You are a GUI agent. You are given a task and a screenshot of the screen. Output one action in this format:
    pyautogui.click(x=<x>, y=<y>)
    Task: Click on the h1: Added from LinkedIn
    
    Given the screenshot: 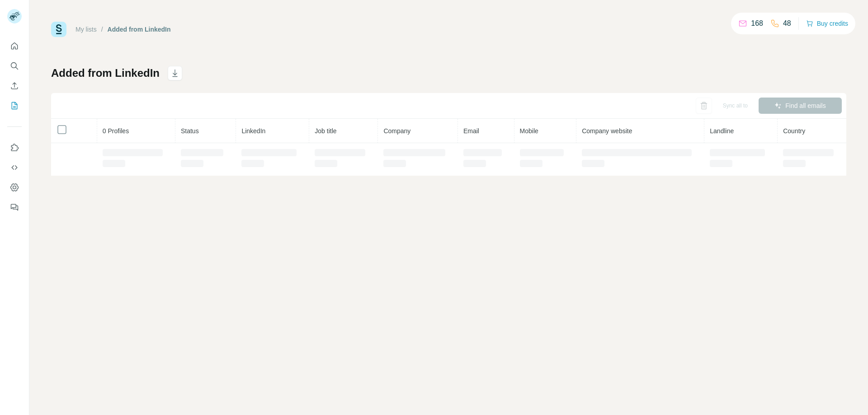 What is the action you would take?
    pyautogui.click(x=105, y=73)
    